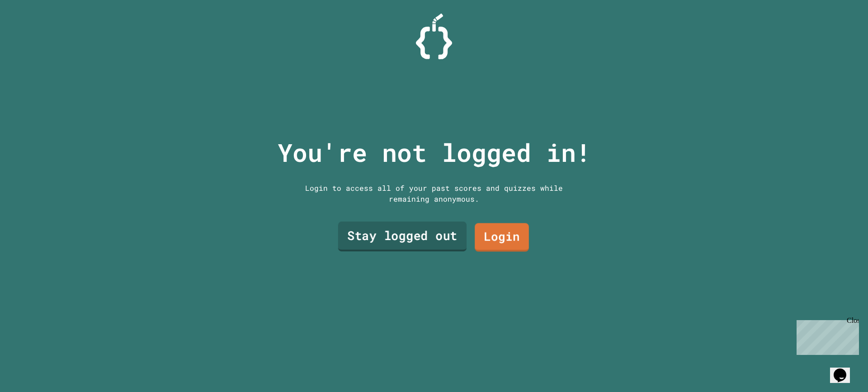 This screenshot has width=868, height=392. I want to click on div: Chat with us now!Close, so click(33, 30).